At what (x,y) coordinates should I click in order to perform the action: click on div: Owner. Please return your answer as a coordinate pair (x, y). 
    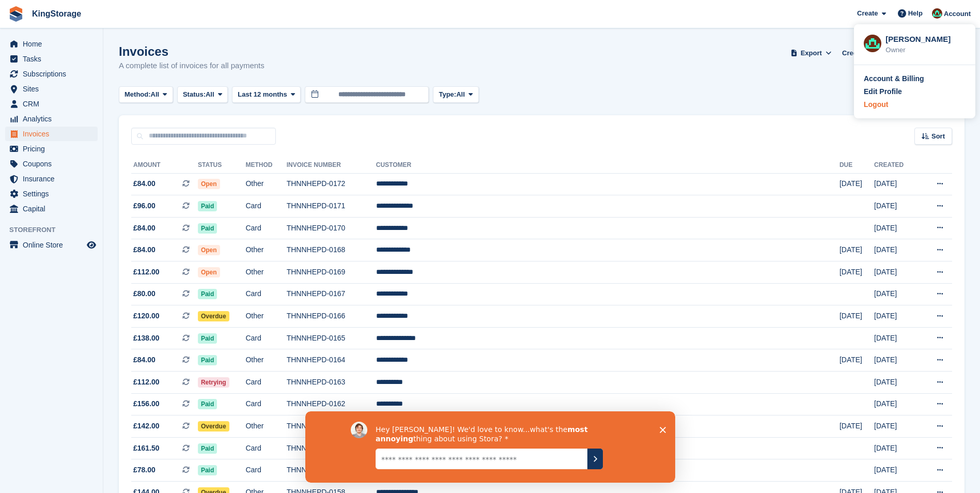
    Looking at the image, I should click on (925, 50).